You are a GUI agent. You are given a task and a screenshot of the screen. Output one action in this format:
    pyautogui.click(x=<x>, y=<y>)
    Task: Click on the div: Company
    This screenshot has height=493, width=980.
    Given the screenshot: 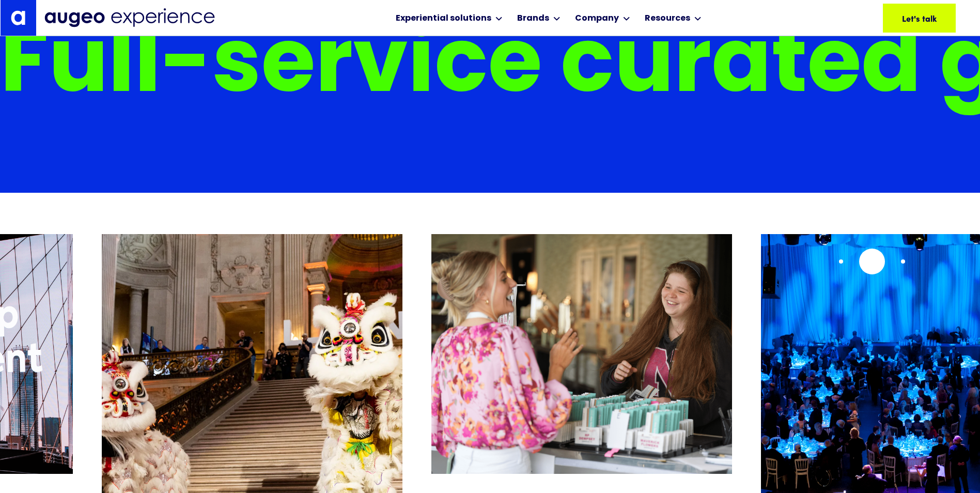 What is the action you would take?
    pyautogui.click(x=596, y=19)
    